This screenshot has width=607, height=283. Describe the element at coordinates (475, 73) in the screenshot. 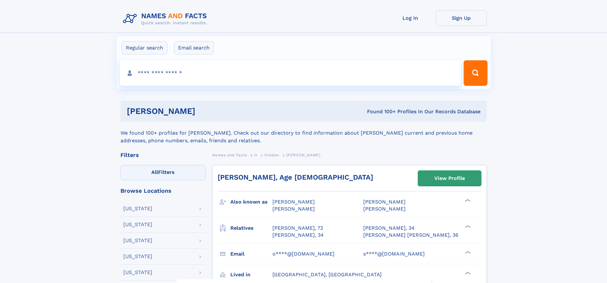

I see `button: Search Button` at that location.